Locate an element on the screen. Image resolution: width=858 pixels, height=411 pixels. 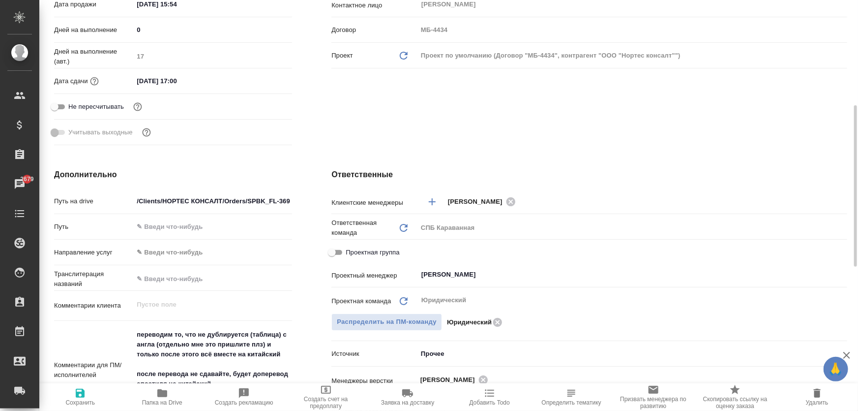
div: СПБ Караванная is located at coordinates (632, 228).